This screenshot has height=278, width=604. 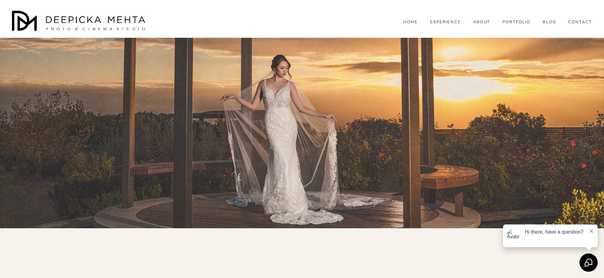 What do you see at coordinates (580, 22) in the screenshot?
I see `a: CONTACT` at bounding box center [580, 22].